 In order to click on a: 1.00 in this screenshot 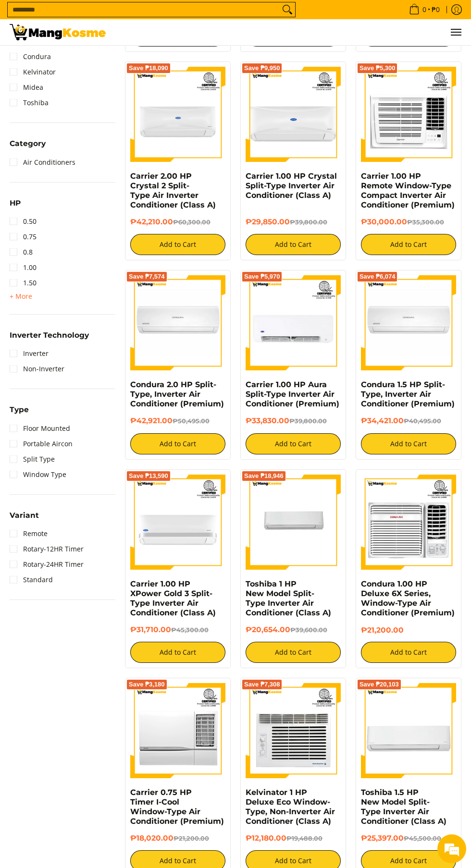, I will do `click(23, 268)`.